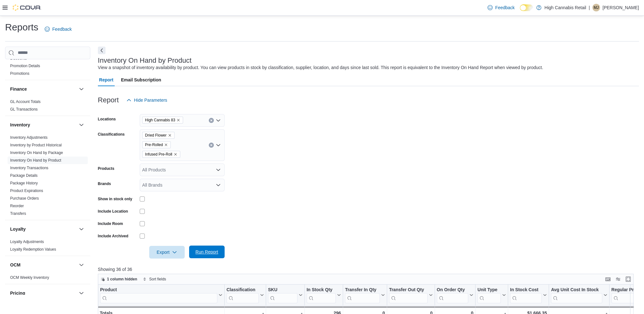 The height and width of the screenshot is (314, 644). Describe the element at coordinates (108, 100) in the screenshot. I see `h3: Report` at that location.